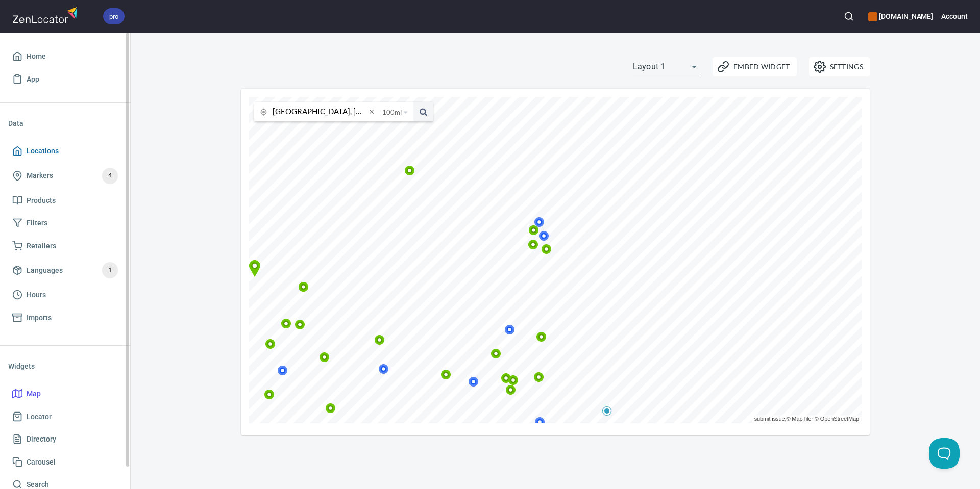 The image size is (980, 489). I want to click on span: Directory, so click(42, 440).